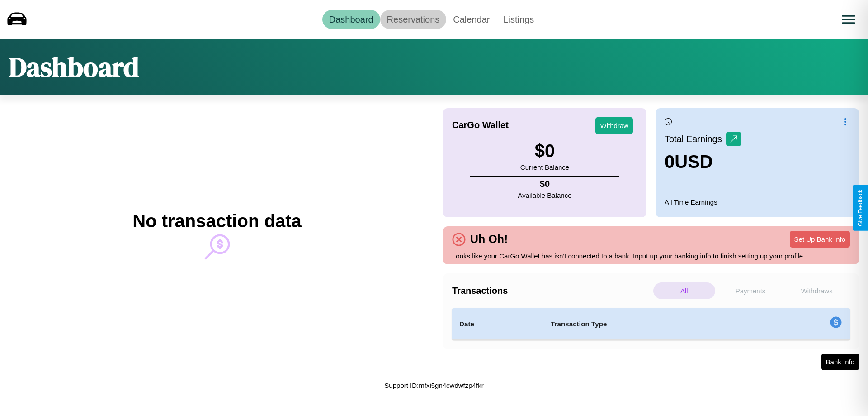  I want to click on button: Withdraw, so click(614, 125).